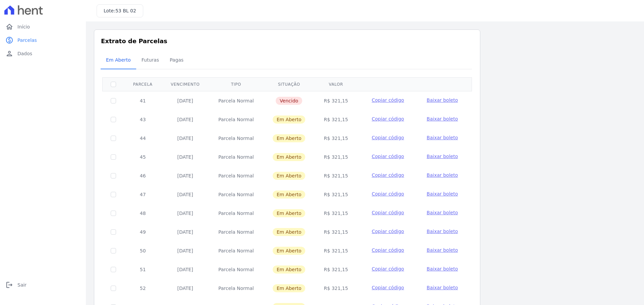  I want to click on a: Em Aberto, so click(119, 61).